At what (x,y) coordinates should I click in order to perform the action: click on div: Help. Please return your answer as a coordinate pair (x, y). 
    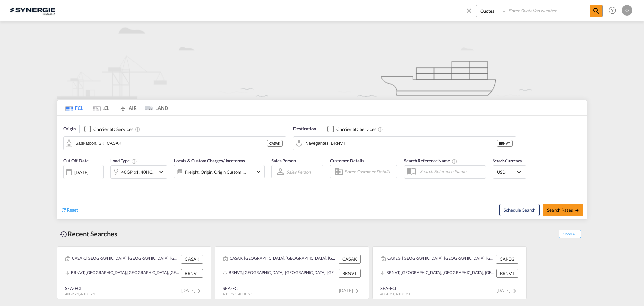
    Looking at the image, I should click on (614, 11).